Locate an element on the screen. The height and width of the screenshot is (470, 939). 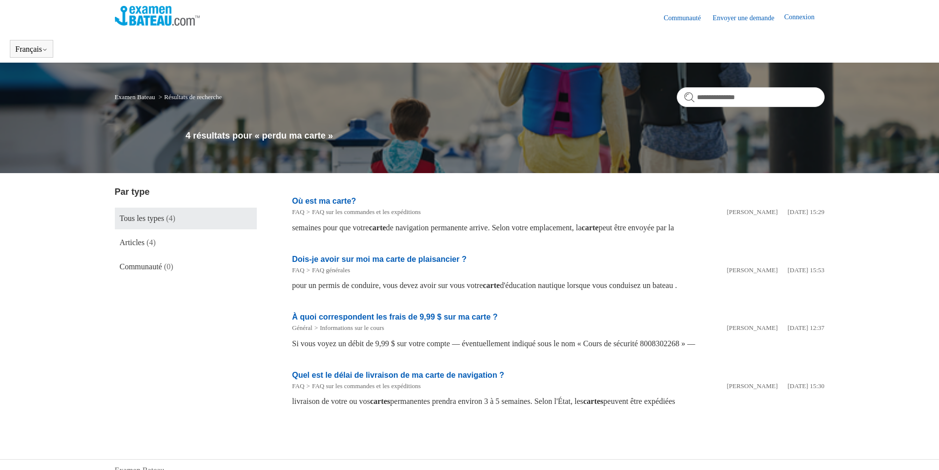
div: livraison de votre ou vos permanentes prendra environ 3 à 5 semaines. Selon l'État, les peuvent ê... is located at coordinates (559, 401).